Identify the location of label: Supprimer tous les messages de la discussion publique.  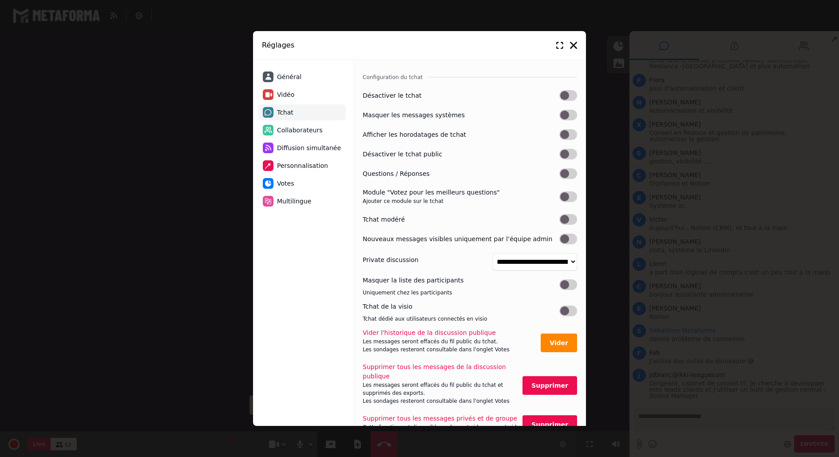
(443, 384).